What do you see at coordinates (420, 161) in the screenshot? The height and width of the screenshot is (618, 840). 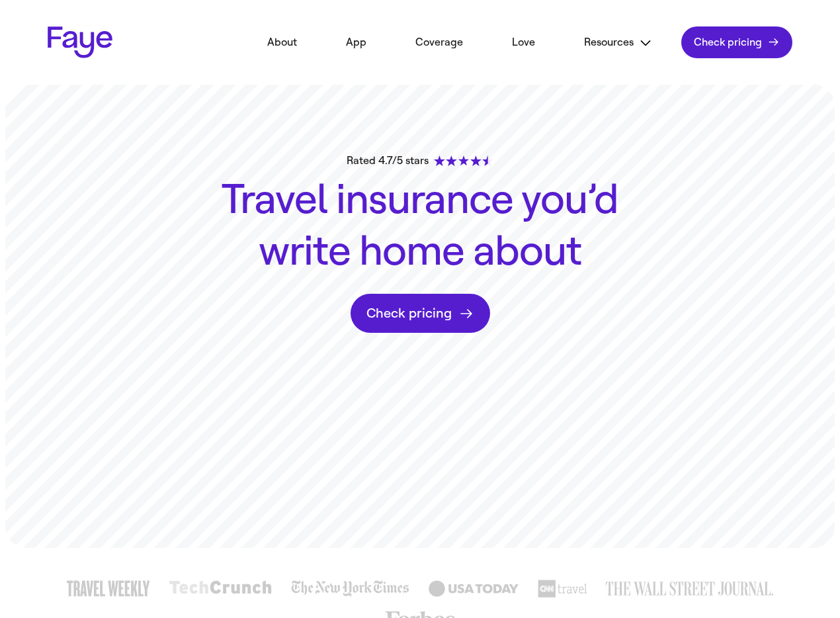 I see `div: Rated 4.7/5 stars` at bounding box center [420, 161].